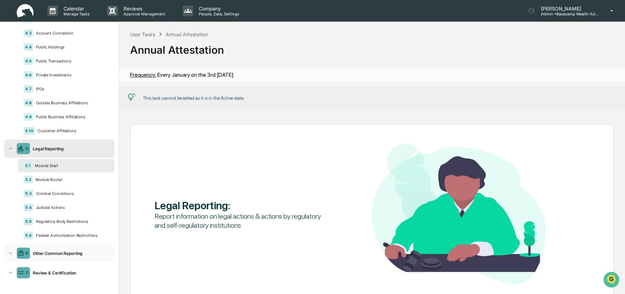 Image resolution: width=625 pixels, height=294 pixels. What do you see at coordinates (28, 33) in the screenshot?
I see `div: 4.3` at bounding box center [28, 33].